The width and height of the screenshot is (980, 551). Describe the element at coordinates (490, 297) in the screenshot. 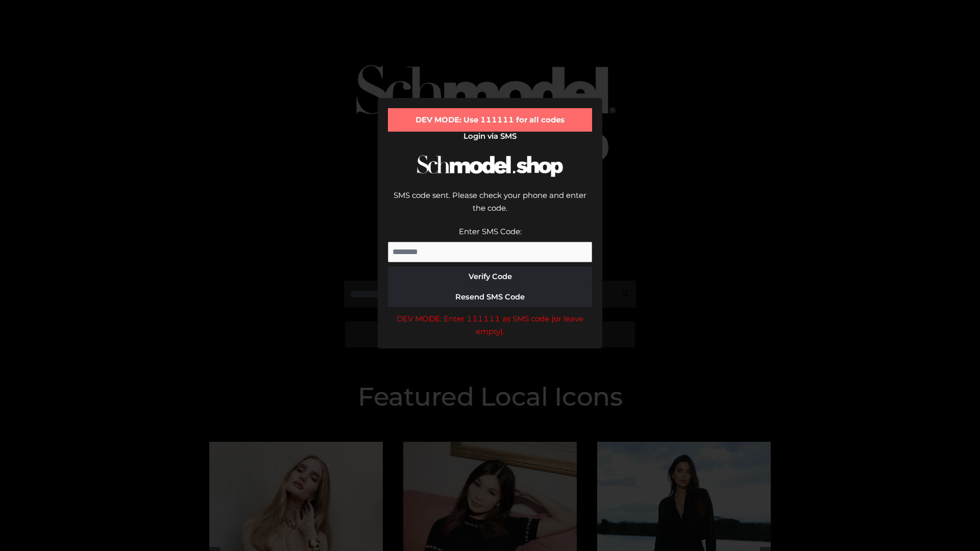

I see `button: Resend SMS Code` at that location.